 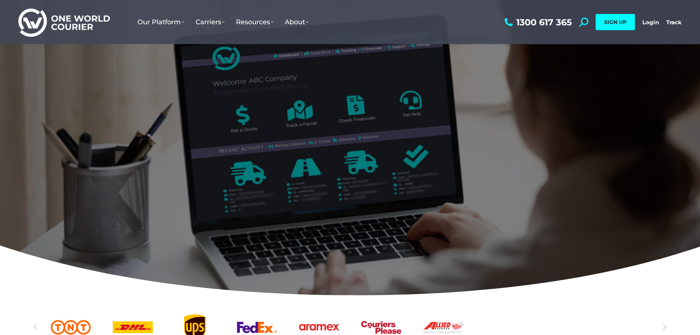 What do you see at coordinates (297, 22) in the screenshot?
I see `span: About` at bounding box center [297, 22].